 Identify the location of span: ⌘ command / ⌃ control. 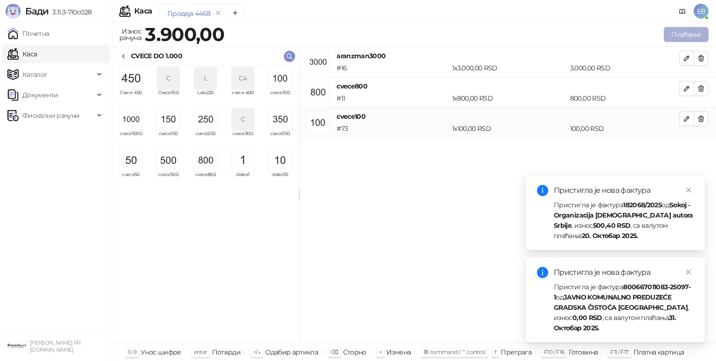
(454, 352).